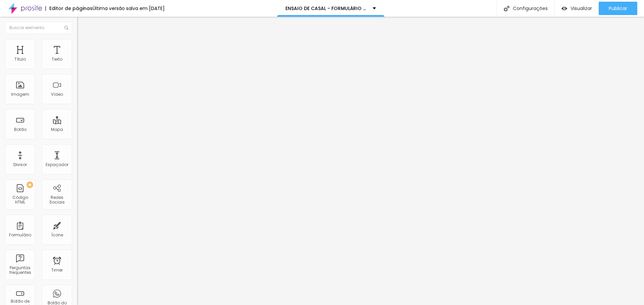  Describe the element at coordinates (57, 59) in the screenshot. I see `div: Texto` at that location.